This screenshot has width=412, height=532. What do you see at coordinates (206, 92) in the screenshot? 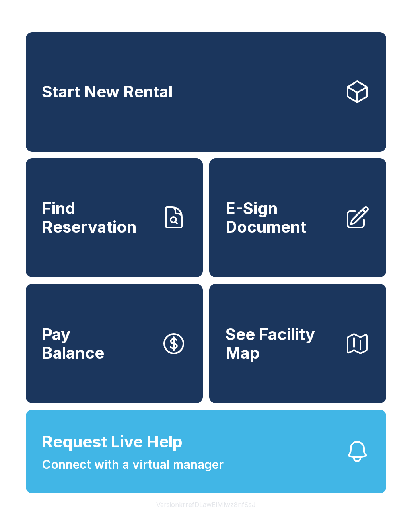
I see `a: Start New Rental` at bounding box center [206, 92].